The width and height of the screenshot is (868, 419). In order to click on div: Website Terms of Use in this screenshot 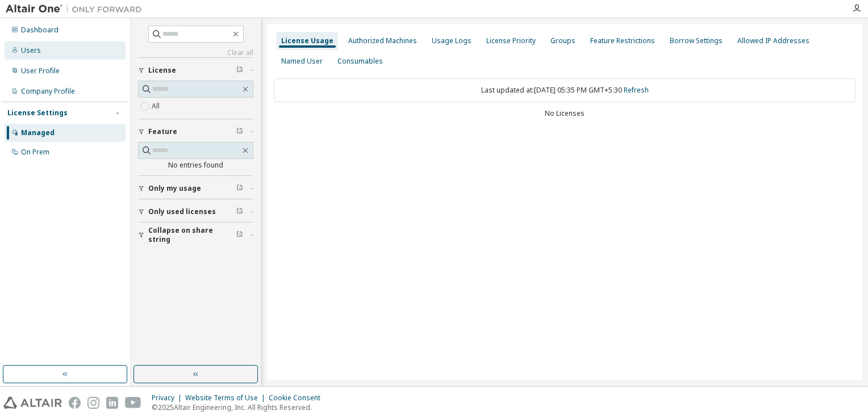, I will do `click(227, 398)`.